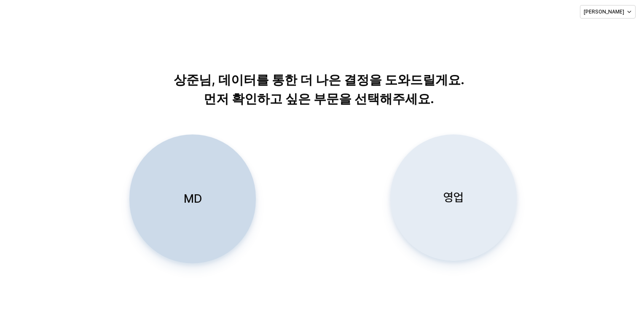 This screenshot has width=644, height=311. What do you see at coordinates (192, 199) in the screenshot?
I see `button: MD` at bounding box center [192, 199].